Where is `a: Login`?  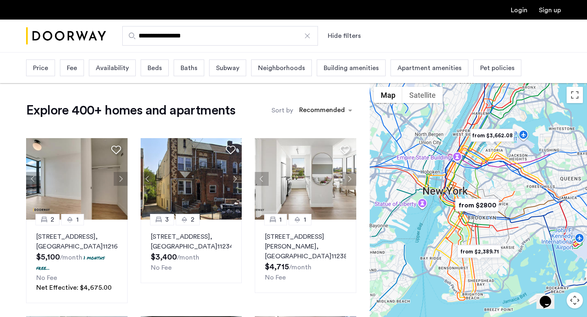
a: Login is located at coordinates (519, 10).